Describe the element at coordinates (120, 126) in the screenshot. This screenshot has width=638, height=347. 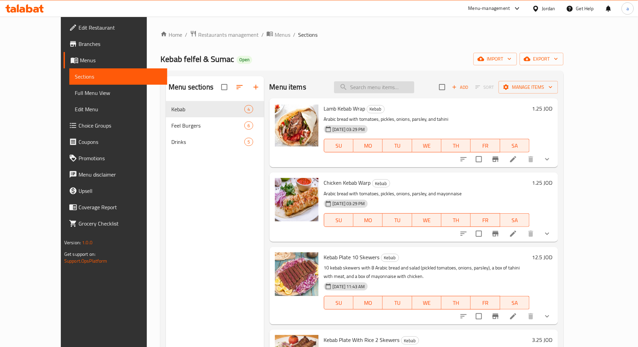
I see `span: Choice Groups` at that location.